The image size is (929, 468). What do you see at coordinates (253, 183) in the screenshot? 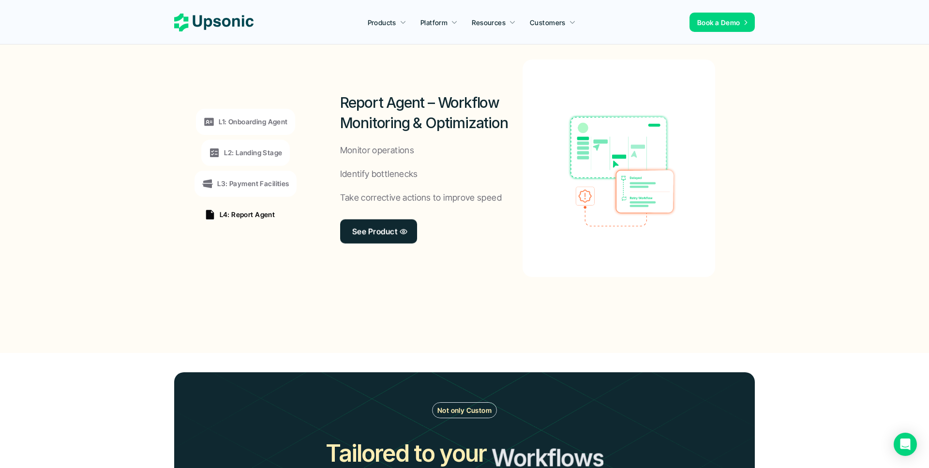
I see `p: L3: Payment Facilities` at bounding box center [253, 183].